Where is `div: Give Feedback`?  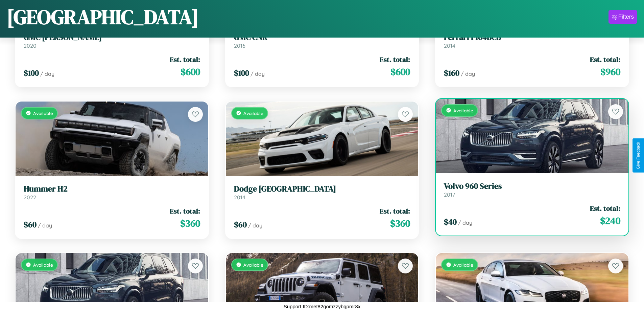
div: Give Feedback is located at coordinates (639, 156).